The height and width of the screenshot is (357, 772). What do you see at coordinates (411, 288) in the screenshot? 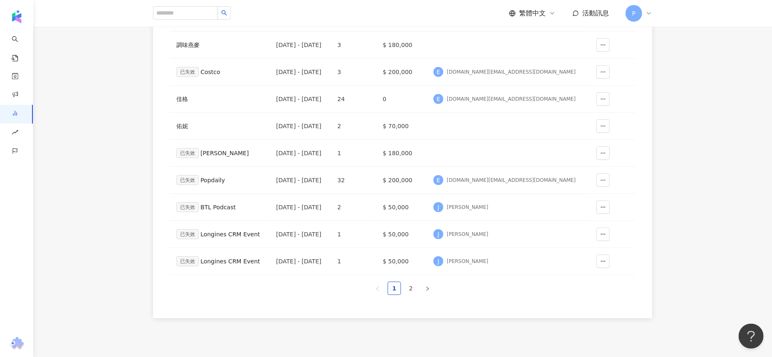
I see `li: 2` at bounding box center [411, 288].